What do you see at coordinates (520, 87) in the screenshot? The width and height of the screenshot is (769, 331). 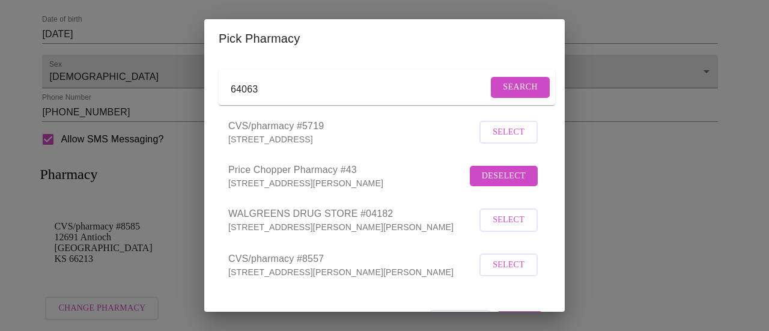 I see `button: Search` at bounding box center [520, 87].